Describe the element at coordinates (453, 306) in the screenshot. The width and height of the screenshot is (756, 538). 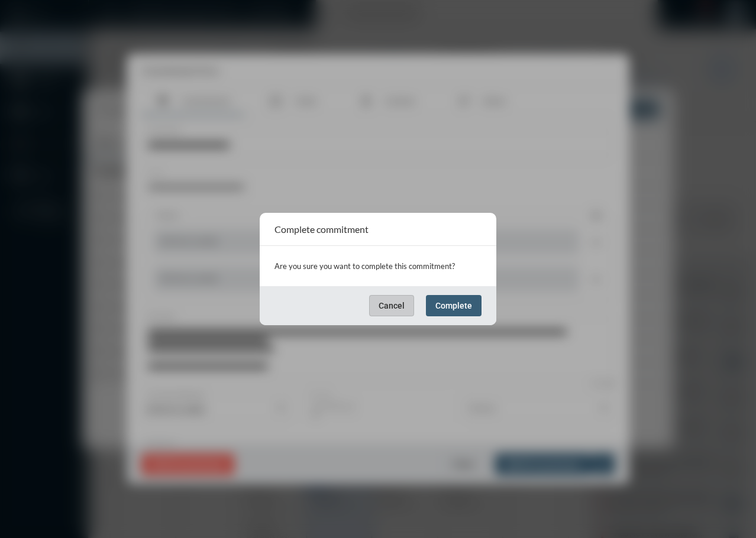
I see `button: Complete` at that location.